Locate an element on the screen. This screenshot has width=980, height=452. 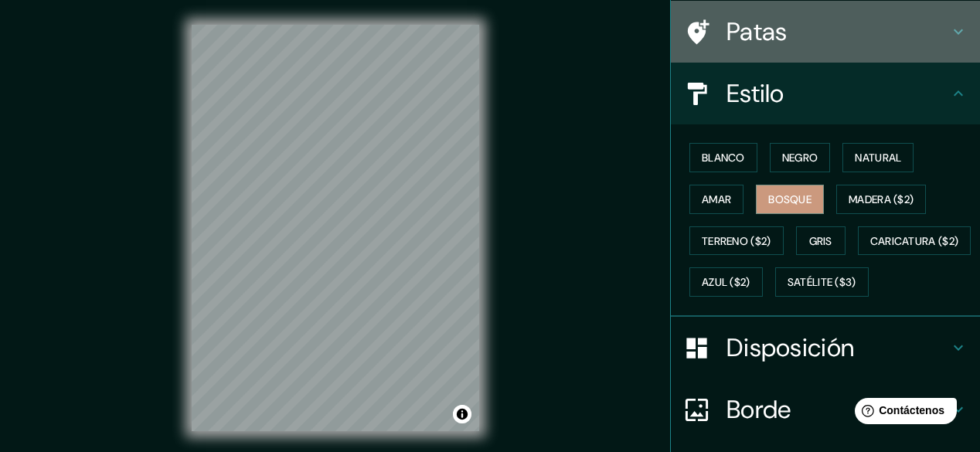
button: Madera ($2) is located at coordinates (881, 199).